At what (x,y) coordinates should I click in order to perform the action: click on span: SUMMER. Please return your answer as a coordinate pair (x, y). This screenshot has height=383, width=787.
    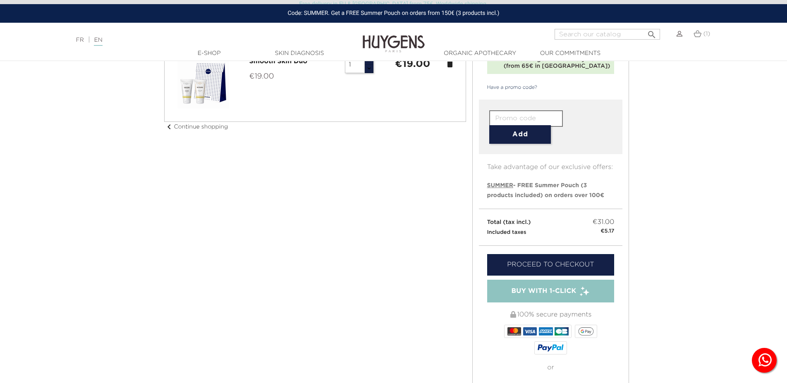
    Looking at the image, I should click on (500, 186).